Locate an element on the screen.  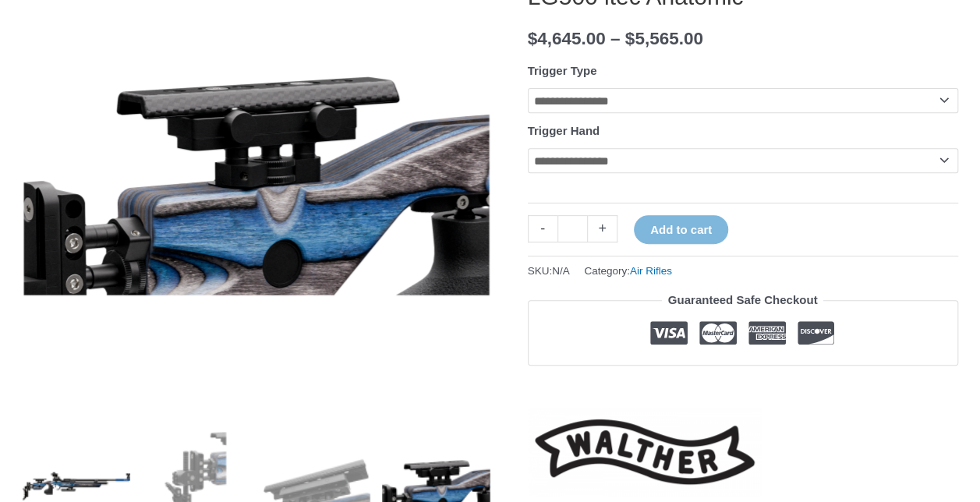
label: Trigger Hand is located at coordinates (564, 130).